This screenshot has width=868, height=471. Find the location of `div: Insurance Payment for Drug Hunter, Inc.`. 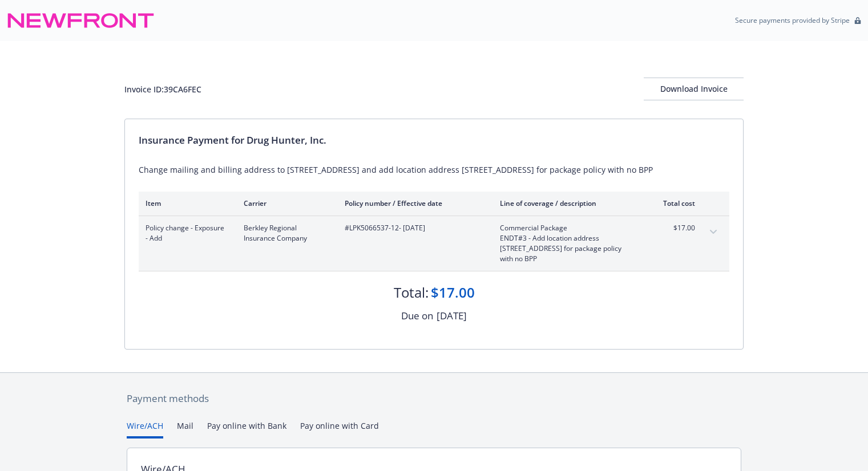

div: Insurance Payment for Drug Hunter, Inc. is located at coordinates (434, 140).